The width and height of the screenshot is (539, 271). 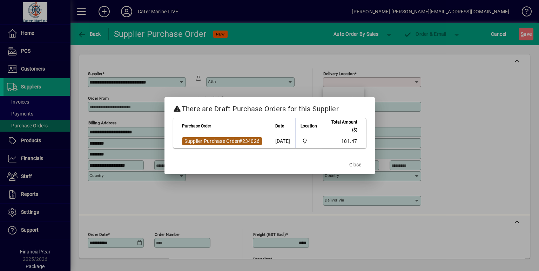 I want to click on span: Purchase Order, so click(x=196, y=126).